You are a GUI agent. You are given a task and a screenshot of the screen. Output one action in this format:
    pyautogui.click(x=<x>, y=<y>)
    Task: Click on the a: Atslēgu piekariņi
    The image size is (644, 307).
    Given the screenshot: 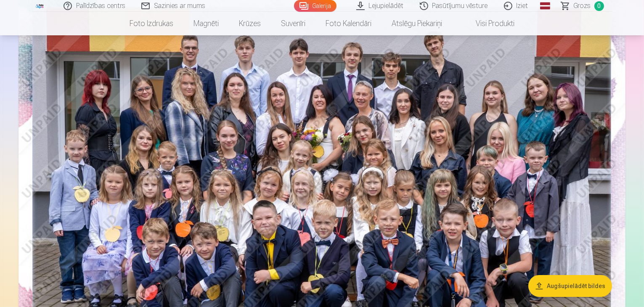 What is the action you would take?
    pyautogui.click(x=417, y=24)
    